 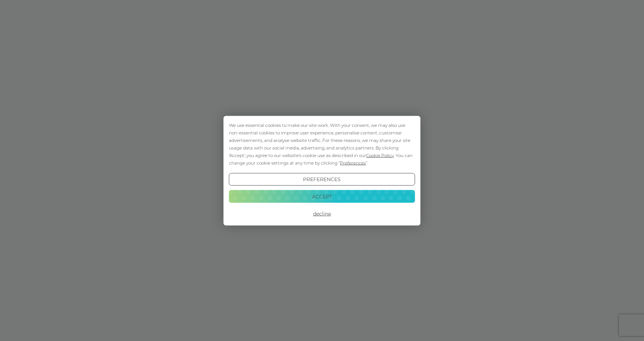 What do you see at coordinates (353, 162) in the screenshot?
I see `span: Preferences` at bounding box center [353, 162].